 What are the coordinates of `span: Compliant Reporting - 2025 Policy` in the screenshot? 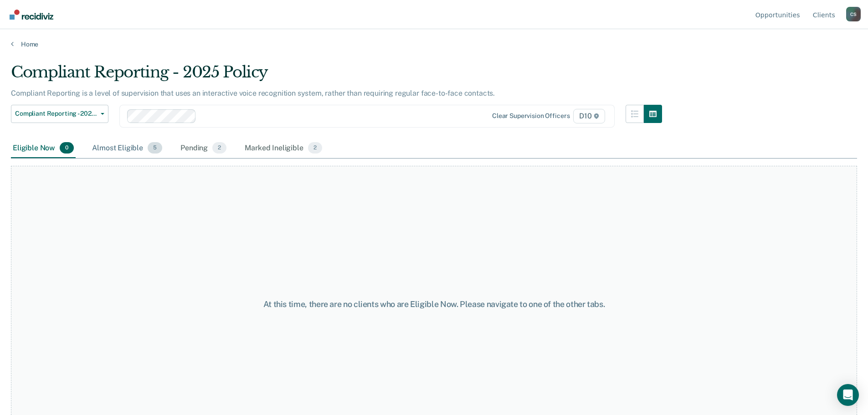 It's located at (56, 113).